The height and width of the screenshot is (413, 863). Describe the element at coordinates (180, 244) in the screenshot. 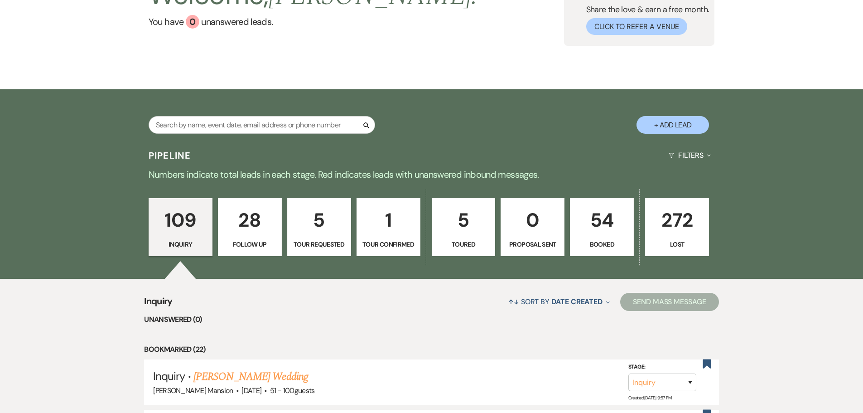

I see `p: Inquiry` at that location.